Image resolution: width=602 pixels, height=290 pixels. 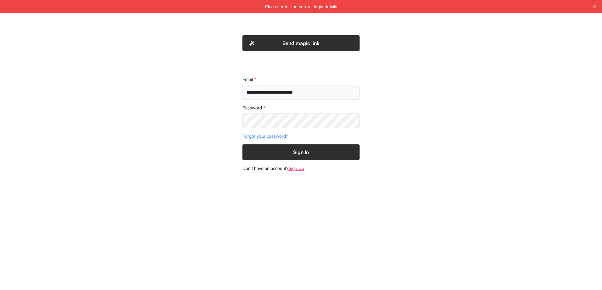 I want to click on p: Please enter the correct login details, so click(x=301, y=7).